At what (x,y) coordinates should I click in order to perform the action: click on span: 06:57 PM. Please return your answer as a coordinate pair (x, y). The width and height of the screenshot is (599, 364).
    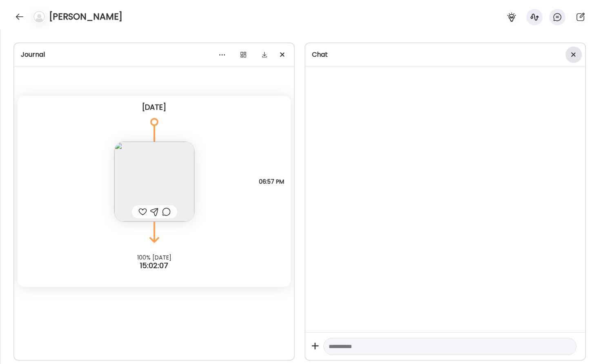
    Looking at the image, I should click on (271, 181).